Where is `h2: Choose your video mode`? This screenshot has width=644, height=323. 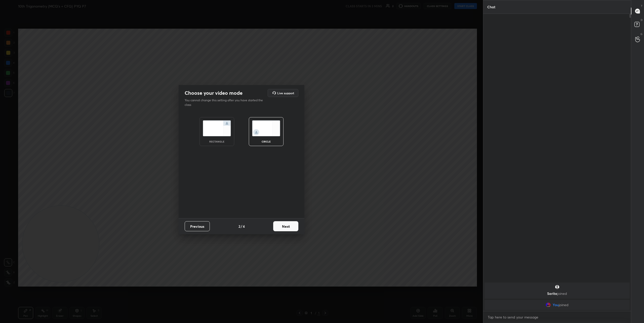
h2: Choose your video mode is located at coordinates (214, 93).